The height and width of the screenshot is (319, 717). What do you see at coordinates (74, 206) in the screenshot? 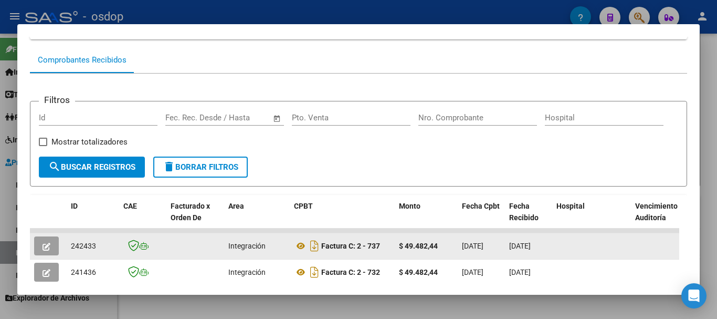
I see `span: ID` at bounding box center [74, 206].